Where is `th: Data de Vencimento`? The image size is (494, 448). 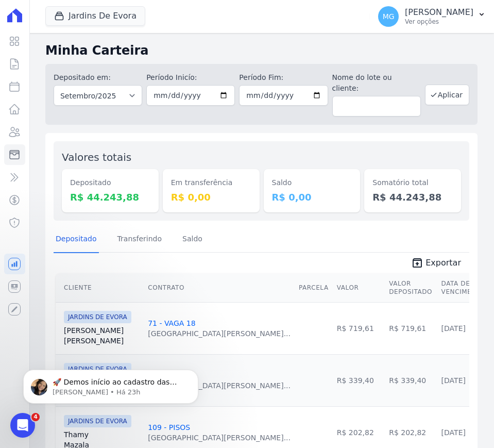 th: Data de Vencimento is located at coordinates (463, 288).